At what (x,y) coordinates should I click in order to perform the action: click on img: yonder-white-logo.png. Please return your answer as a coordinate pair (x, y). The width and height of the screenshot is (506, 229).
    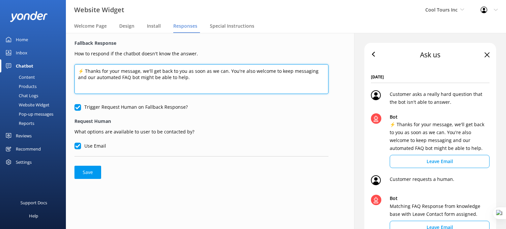
    Looking at the image, I should click on (29, 16).